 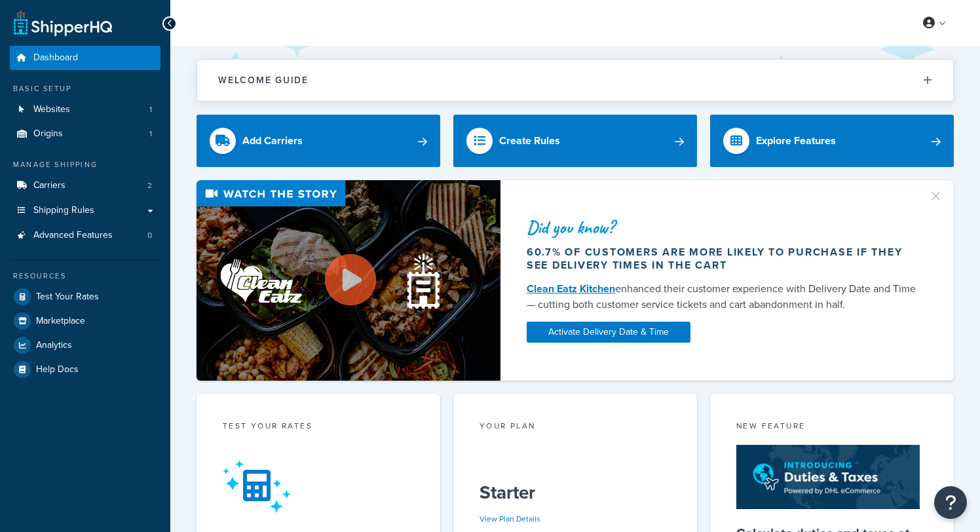 What do you see at coordinates (68, 297) in the screenshot?
I see `span: Test Your Rates` at bounding box center [68, 297].